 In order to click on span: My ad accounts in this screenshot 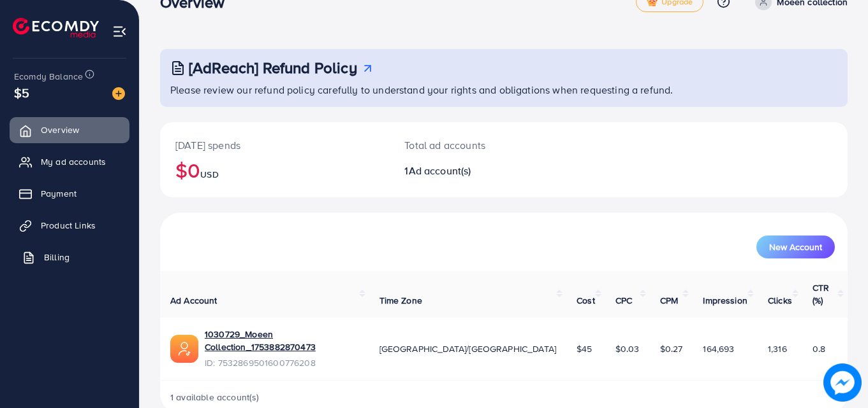, I will do `click(74, 162)`.